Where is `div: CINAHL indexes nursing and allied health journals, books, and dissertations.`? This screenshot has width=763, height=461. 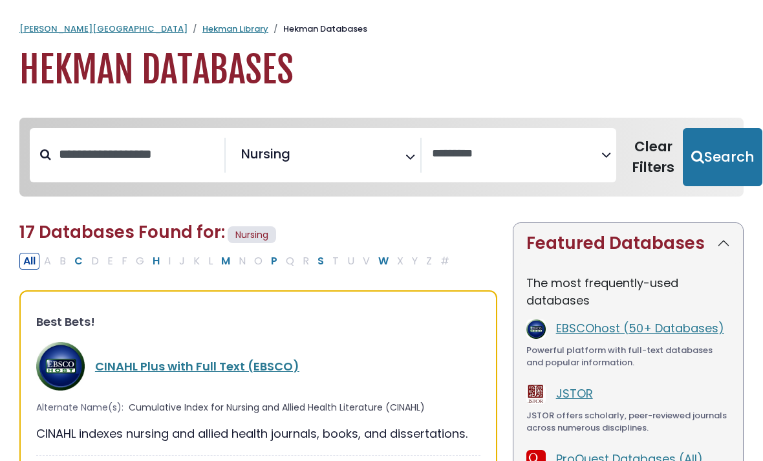 div: CINAHL indexes nursing and allied health journals, books, and dissertations. is located at coordinates (258, 433).